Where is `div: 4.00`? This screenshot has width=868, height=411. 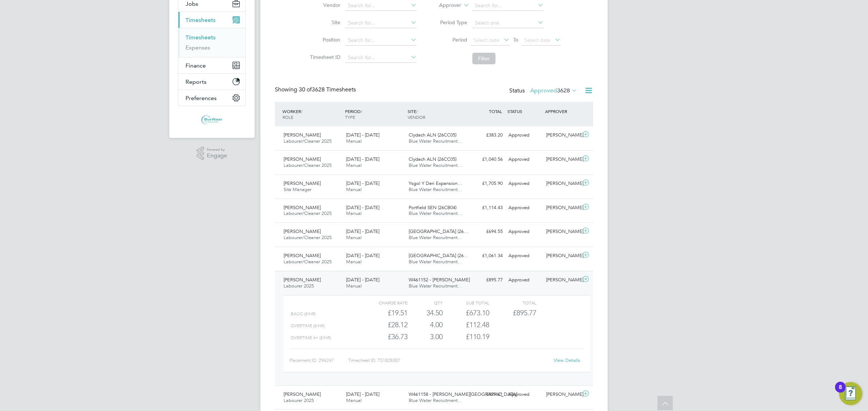 div: 4.00 is located at coordinates (425, 325).